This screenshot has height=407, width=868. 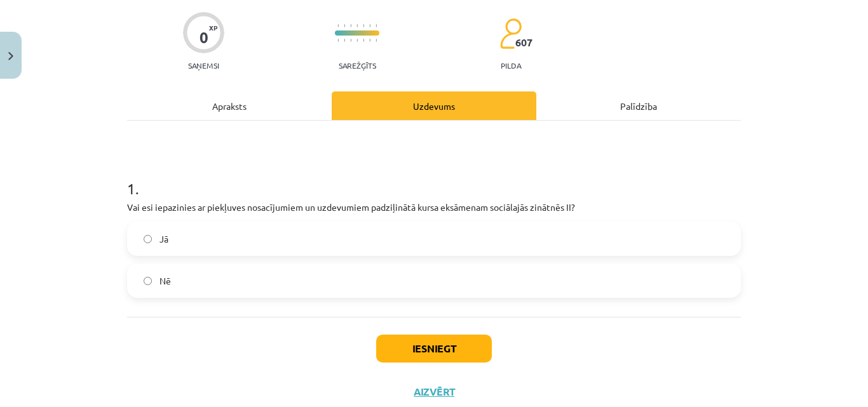 What do you see at coordinates (148, 239) in the screenshot?
I see `input: Jā` at bounding box center [148, 239].